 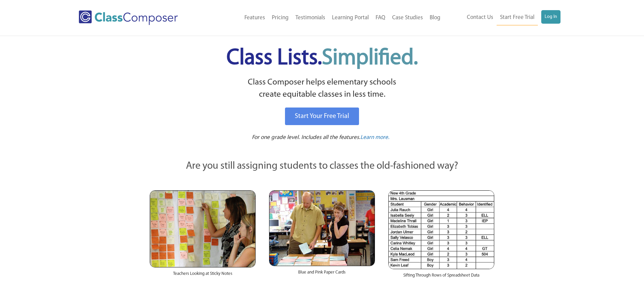 I want to click on a: Pricing, so click(x=280, y=18).